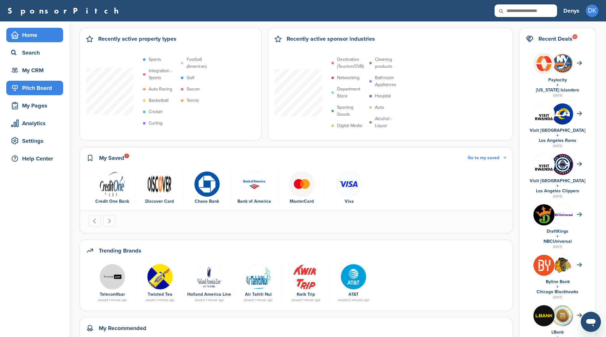 This screenshot has width=606, height=337. What do you see at coordinates (592, 11) in the screenshot?
I see `span: DK` at bounding box center [592, 11].